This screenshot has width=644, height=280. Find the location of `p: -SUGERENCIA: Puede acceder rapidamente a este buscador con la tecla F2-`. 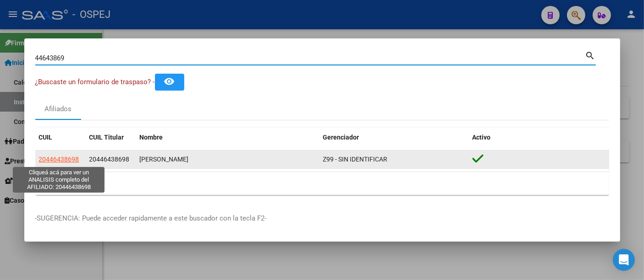

p: -SUGERENCIA: Puede acceder rapidamente a este buscador con la tecla F2- is located at coordinates (322, 218).